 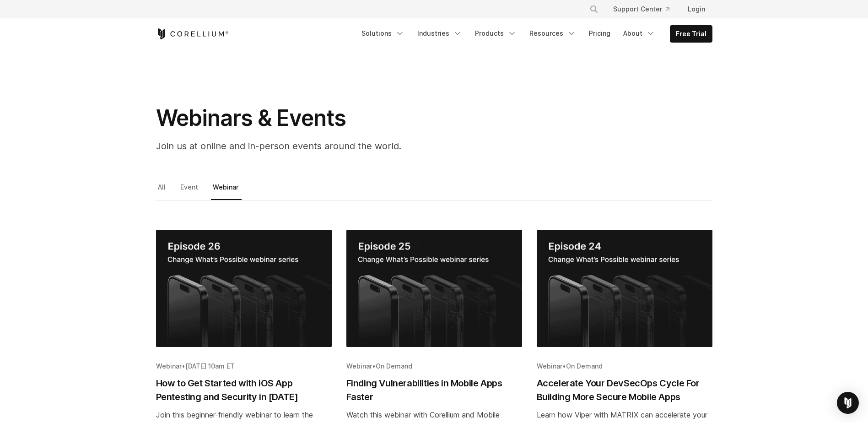 What do you see at coordinates (691, 34) in the screenshot?
I see `a: Free Trial` at bounding box center [691, 34].